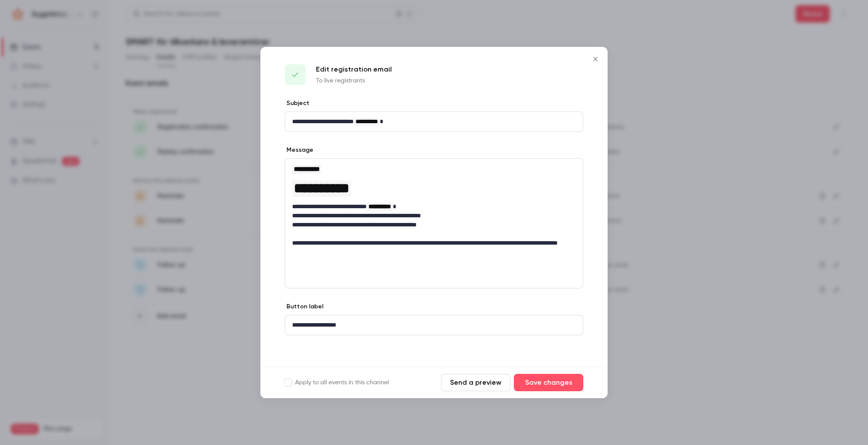 The height and width of the screenshot is (445, 868). I want to click on button: Close, so click(596, 59).